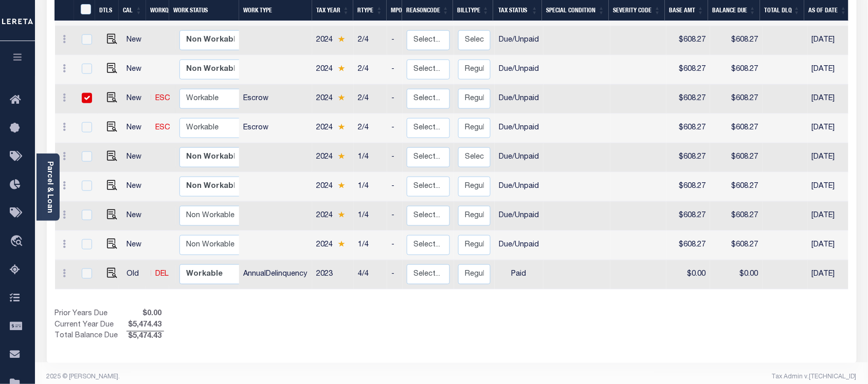 The width and height of the screenshot is (868, 384). What do you see at coordinates (276, 275) in the screenshot?
I see `td: AnnualDelinquency` at bounding box center [276, 275].